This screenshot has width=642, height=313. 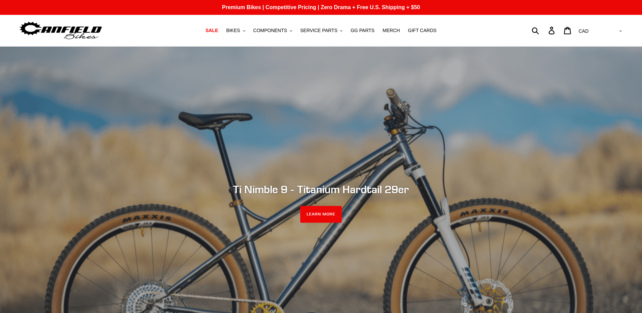 I want to click on span: SALE, so click(x=212, y=30).